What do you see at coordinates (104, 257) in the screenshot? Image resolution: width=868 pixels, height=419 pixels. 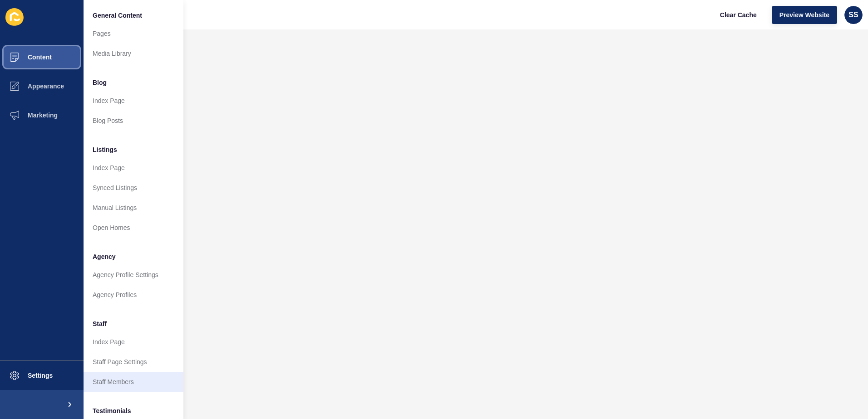 I see `span: Agency` at bounding box center [104, 257].